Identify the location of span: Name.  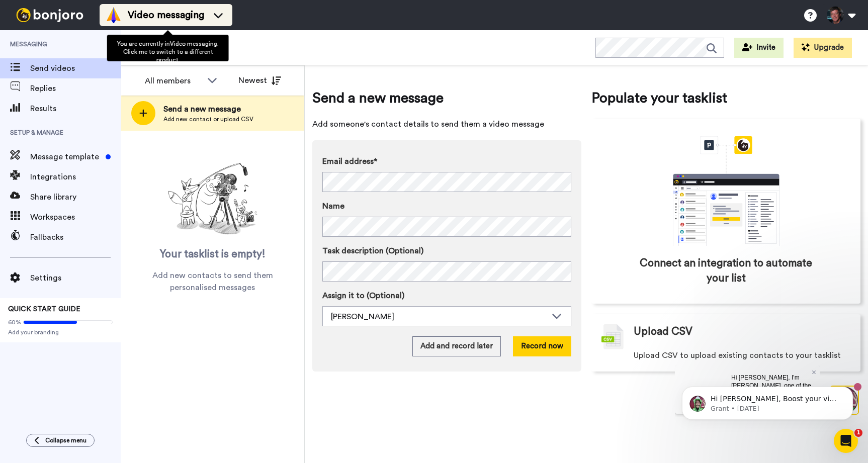
(334, 206).